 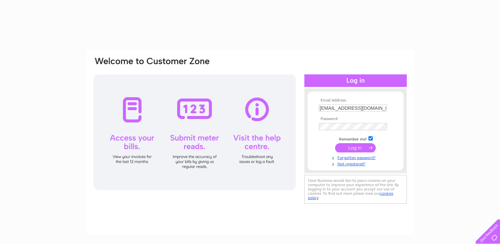 What do you see at coordinates (350, 195) in the screenshot?
I see `a: cookies policy` at bounding box center [350, 195].